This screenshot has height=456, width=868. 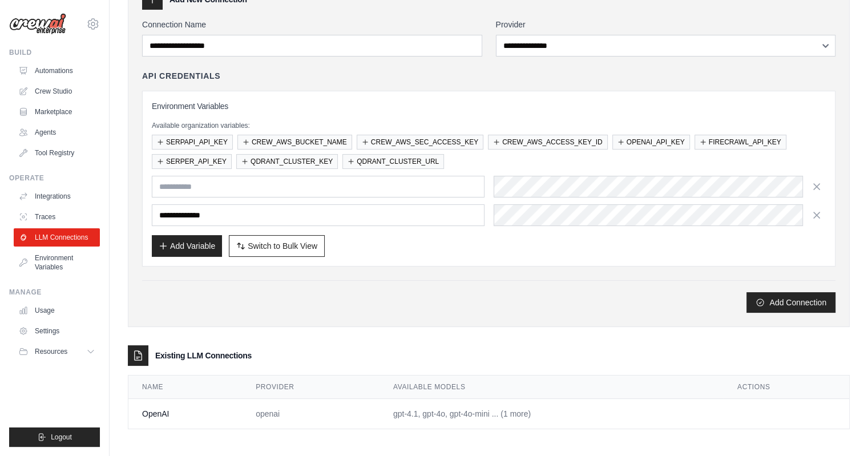 What do you see at coordinates (311, 413) in the screenshot?
I see `td: openai` at bounding box center [311, 413].